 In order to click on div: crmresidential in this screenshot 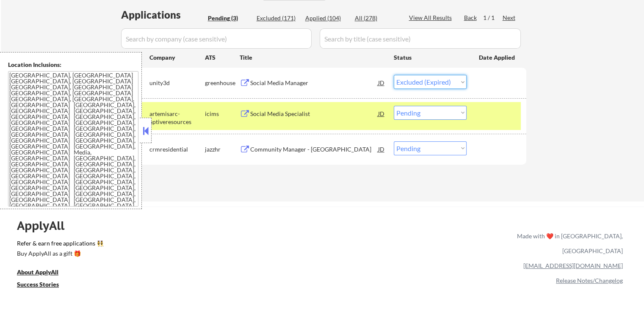, I will do `click(177, 149)`.